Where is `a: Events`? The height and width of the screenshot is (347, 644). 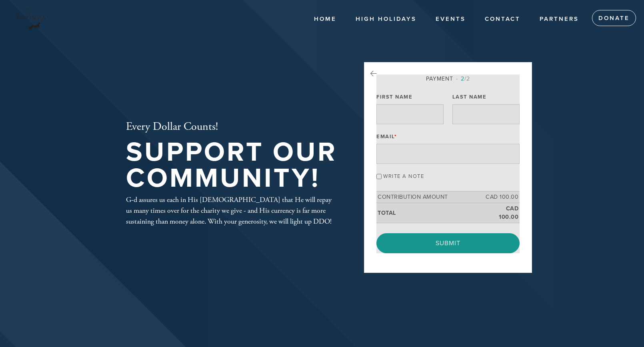
a: Events is located at coordinates (451, 19).